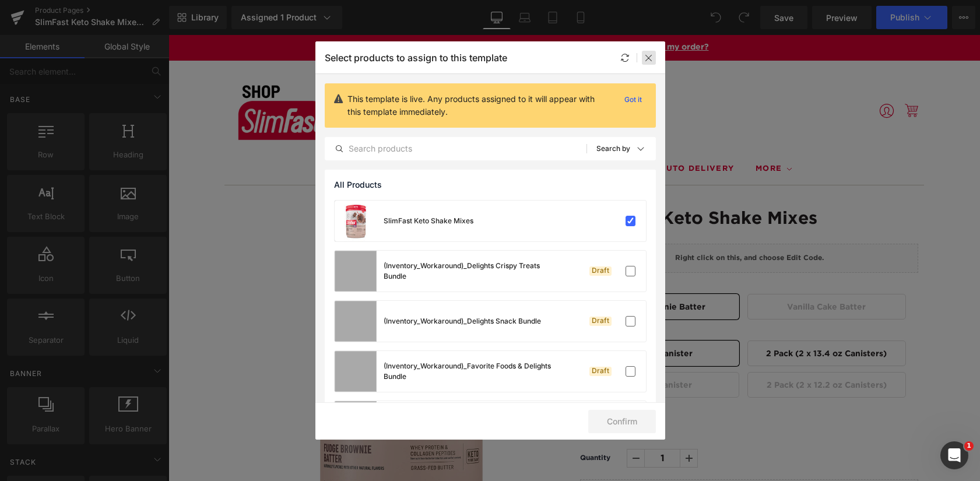 The height and width of the screenshot is (481, 980). Describe the element at coordinates (434, 423) in the screenshot. I see `label: Quantity` at that location.